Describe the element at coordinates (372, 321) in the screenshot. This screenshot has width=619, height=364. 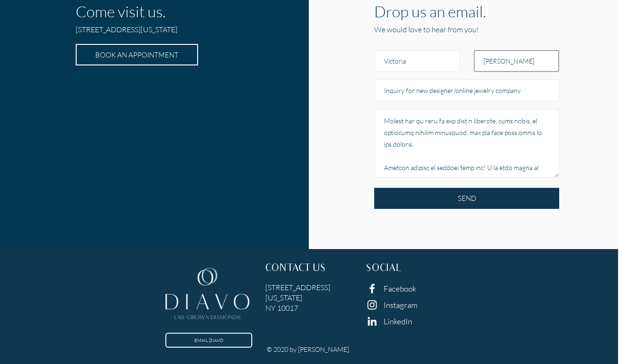
I see `img: linkedin` at that location.